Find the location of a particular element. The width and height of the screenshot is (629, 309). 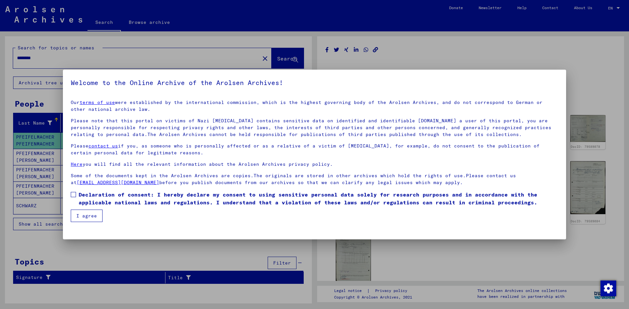

p: Some of the documents kept in the Arolsen Archives are copies.The originals are stored in other a... is located at coordinates (314, 179).